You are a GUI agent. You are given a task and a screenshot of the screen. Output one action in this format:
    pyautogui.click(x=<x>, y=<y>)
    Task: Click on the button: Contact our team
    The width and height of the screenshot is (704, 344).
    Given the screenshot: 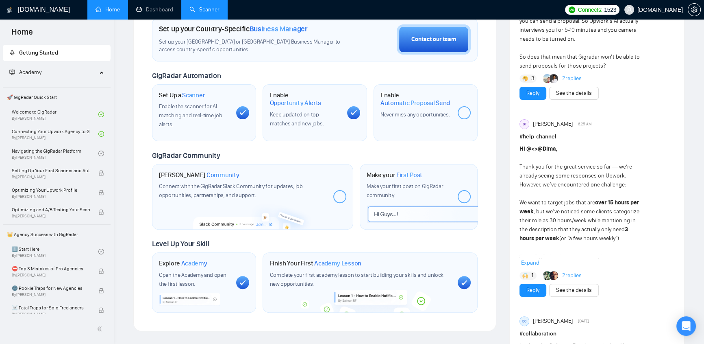 What is the action you would take?
    pyautogui.click(x=434, y=39)
    